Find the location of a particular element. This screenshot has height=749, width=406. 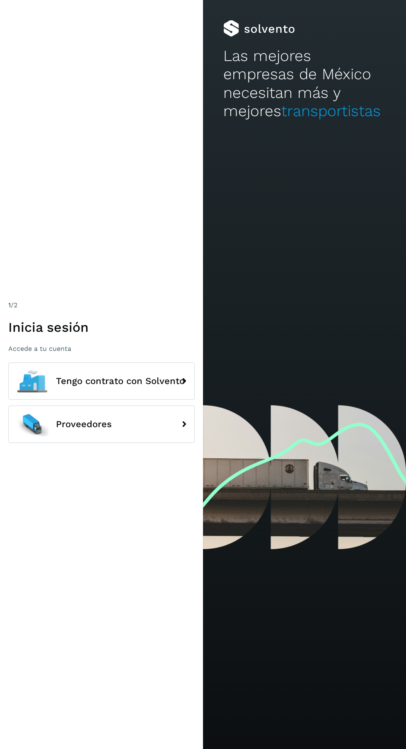

button: Tengo contrato con Solvento is located at coordinates (102, 381).